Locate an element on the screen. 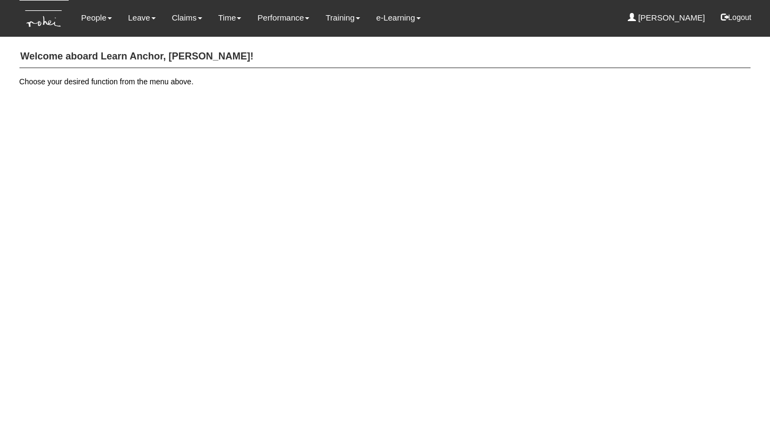 Image resolution: width=770 pixels, height=421 pixels. a: Claims is located at coordinates (187, 18).